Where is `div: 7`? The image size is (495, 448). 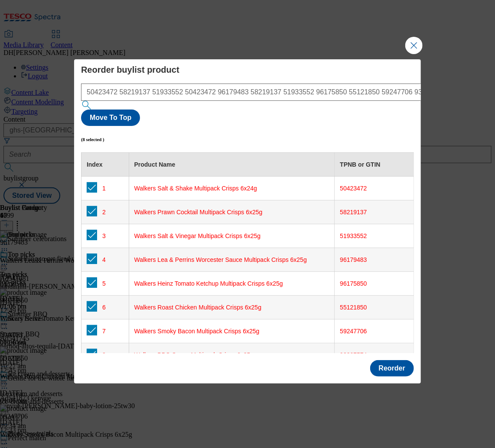 div: 7 is located at coordinates (105, 331).